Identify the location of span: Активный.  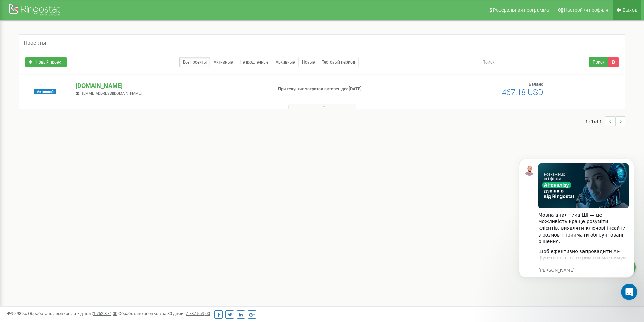
(45, 92).